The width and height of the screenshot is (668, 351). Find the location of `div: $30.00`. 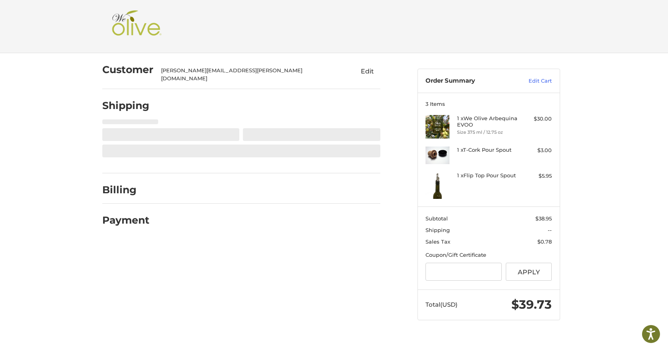

div: $30.00 is located at coordinates (535, 119).